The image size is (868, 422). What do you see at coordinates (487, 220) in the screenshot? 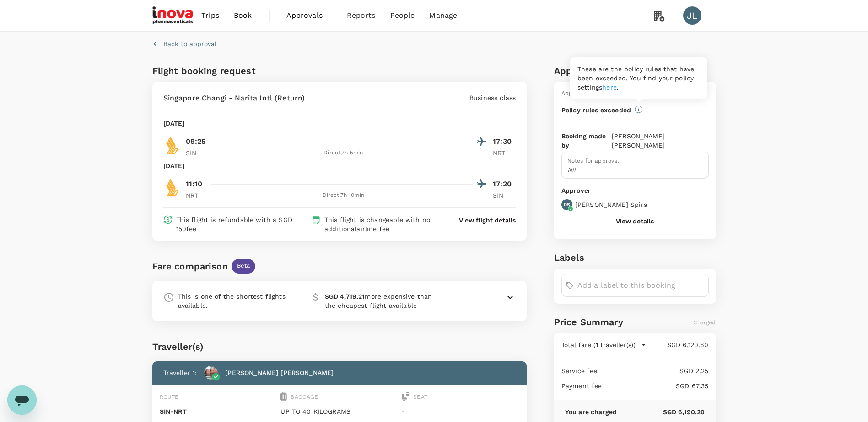
I see `button: View flight details` at bounding box center [487, 220].